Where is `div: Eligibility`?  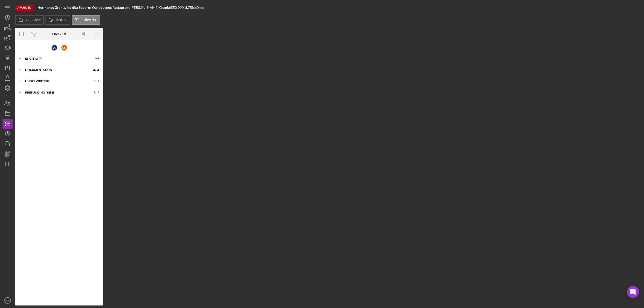 div: Eligibility is located at coordinates (56, 59).